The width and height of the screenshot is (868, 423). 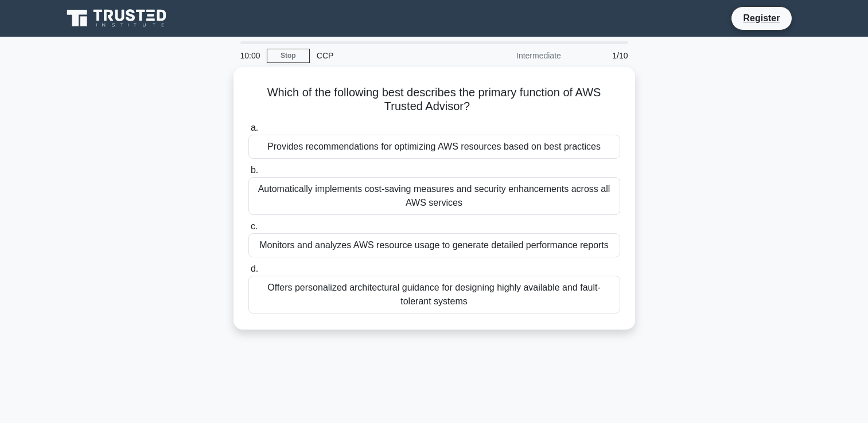 What do you see at coordinates (434, 196) in the screenshot?
I see `div: Automatically implements cost-saving measures and security enhancements across all AWS services` at bounding box center [434, 196].